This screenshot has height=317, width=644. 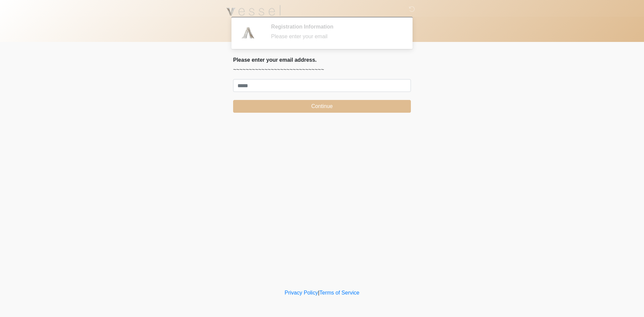 I want to click on h2: Please enter your email address., so click(x=322, y=60).